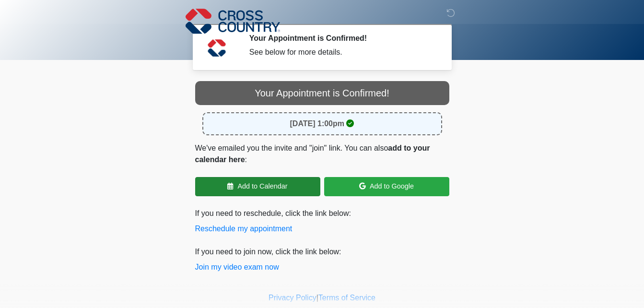 The height and width of the screenshot is (308, 644). Describe the element at coordinates (347, 298) in the screenshot. I see `a: Terms of Service` at that location.